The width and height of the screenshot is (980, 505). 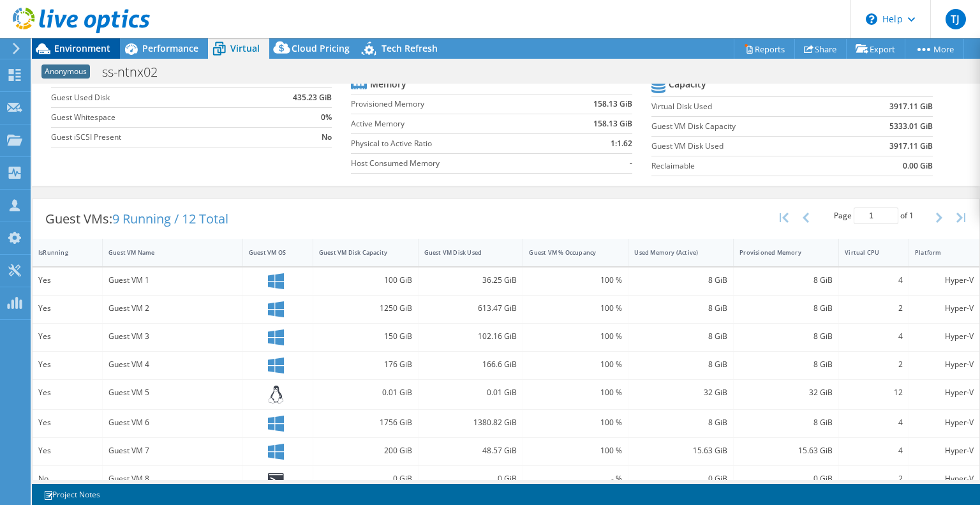 I want to click on span: Cloud Pricing, so click(x=320, y=48).